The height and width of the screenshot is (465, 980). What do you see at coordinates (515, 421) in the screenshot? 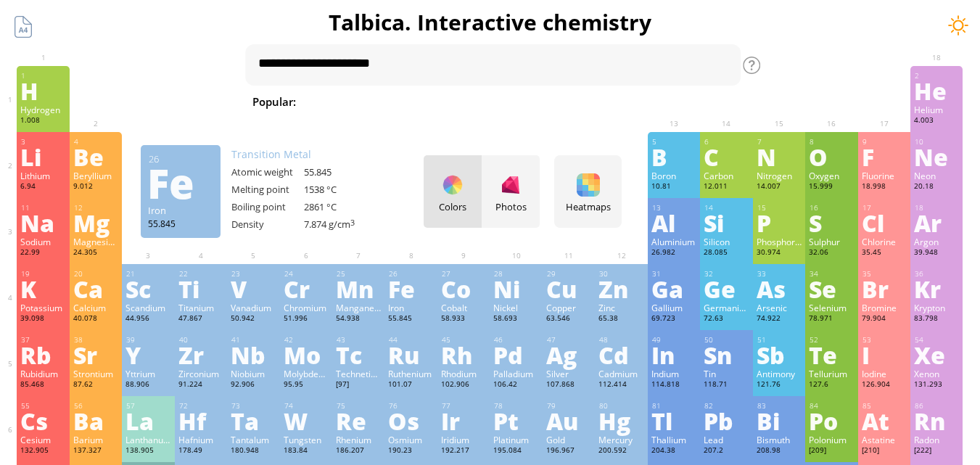
I see `div: Pt` at bounding box center [515, 421].